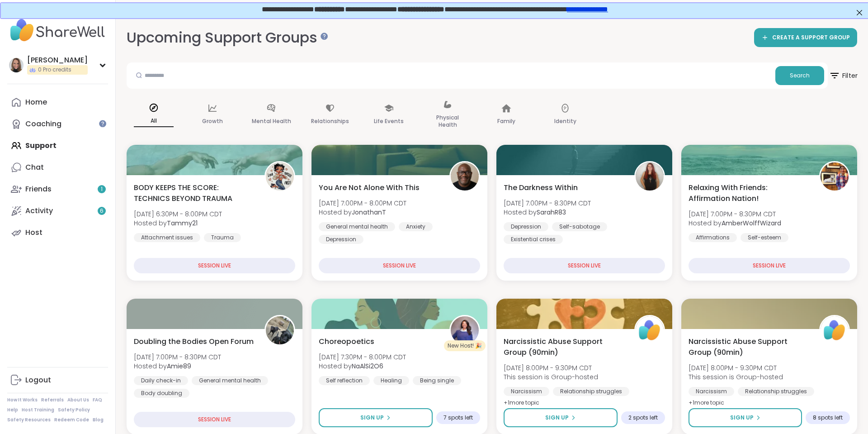  What do you see at coordinates (58, 167) in the screenshot?
I see `a: Chat` at bounding box center [58, 167].